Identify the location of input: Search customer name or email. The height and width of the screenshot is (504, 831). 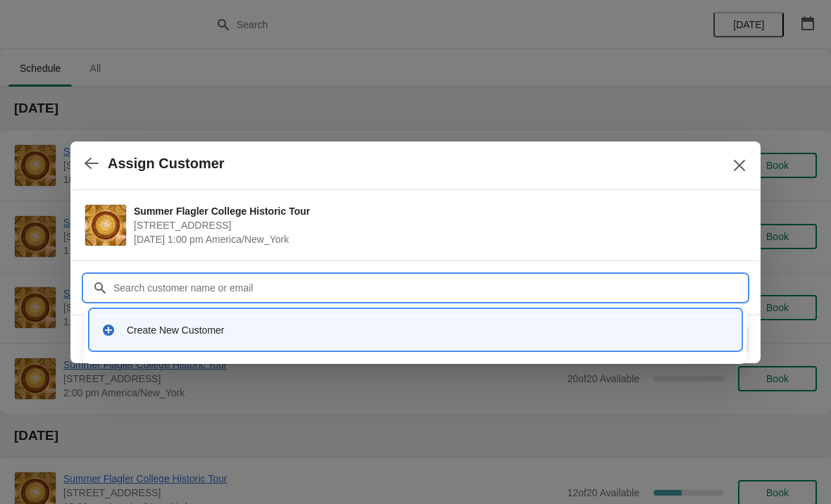
(429, 288).